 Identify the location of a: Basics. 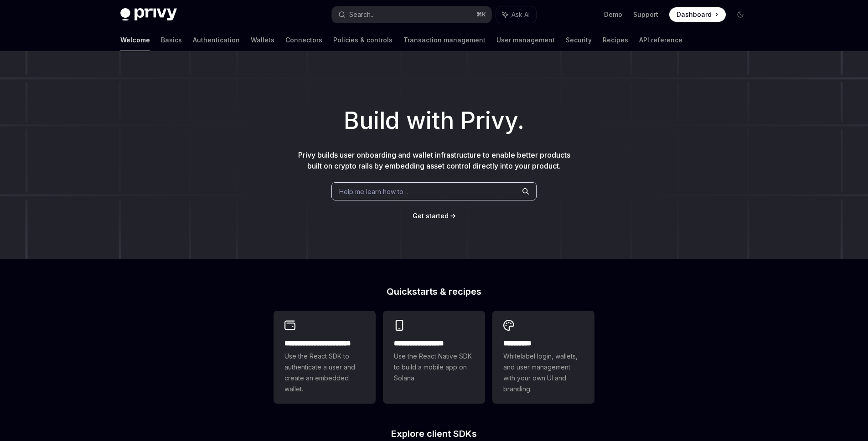
(171, 40).